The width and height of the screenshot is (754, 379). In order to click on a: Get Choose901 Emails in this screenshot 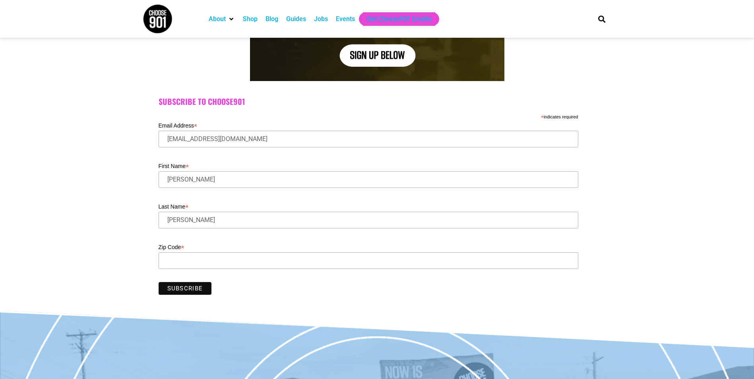, I will do `click(399, 19)`.